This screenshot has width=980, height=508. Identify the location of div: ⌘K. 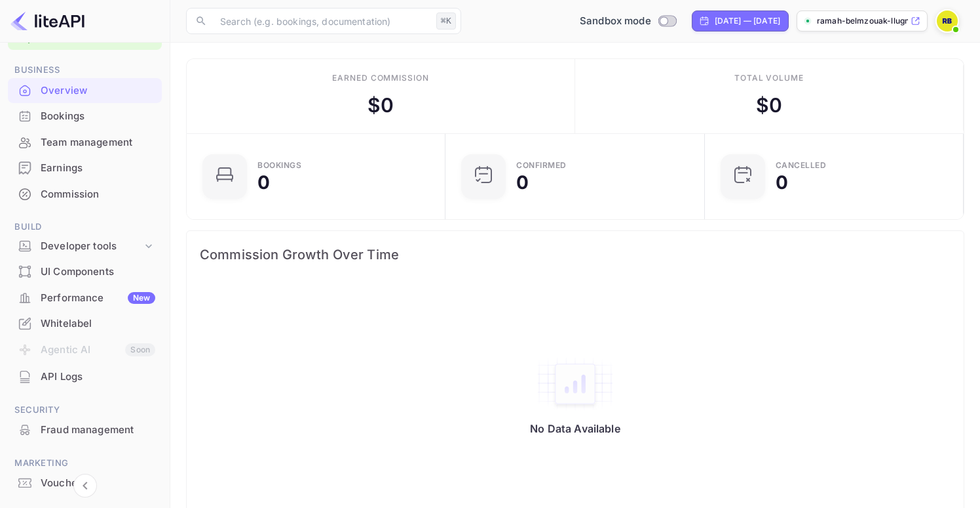
(446, 21).